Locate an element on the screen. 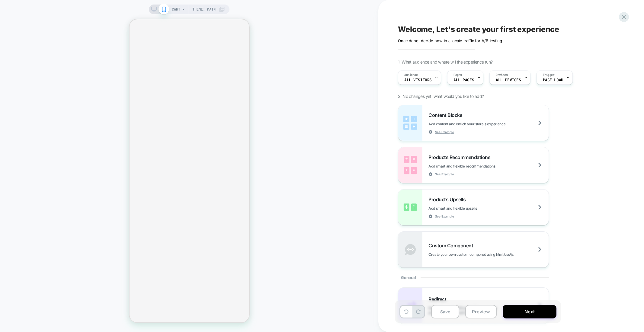 This screenshot has width=644, height=332. span: Page Load is located at coordinates (553, 80).